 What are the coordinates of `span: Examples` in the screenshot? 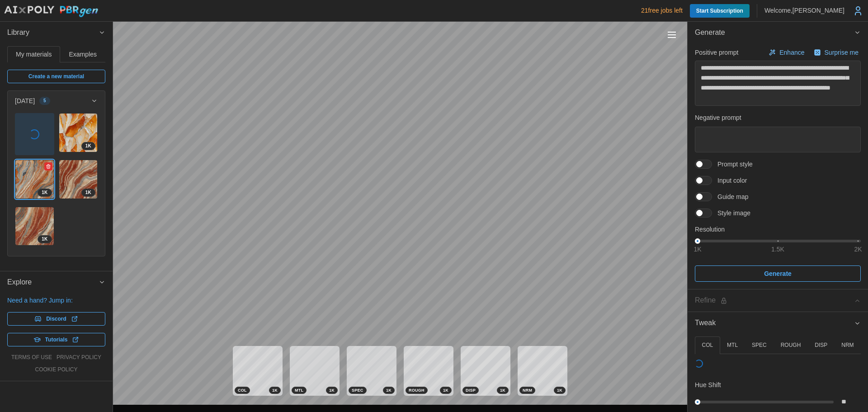 It's located at (82, 54).